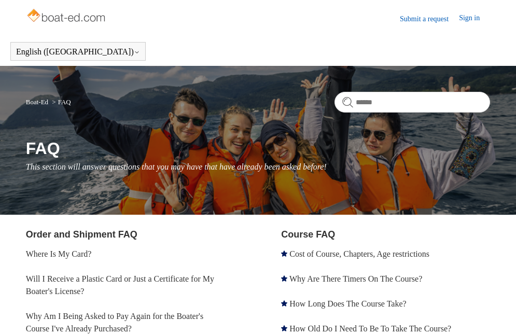  What do you see at coordinates (120, 285) in the screenshot?
I see `a: Will I Receive a Plastic Card or Just a Certificate for My Boater's License?` at bounding box center [120, 285].